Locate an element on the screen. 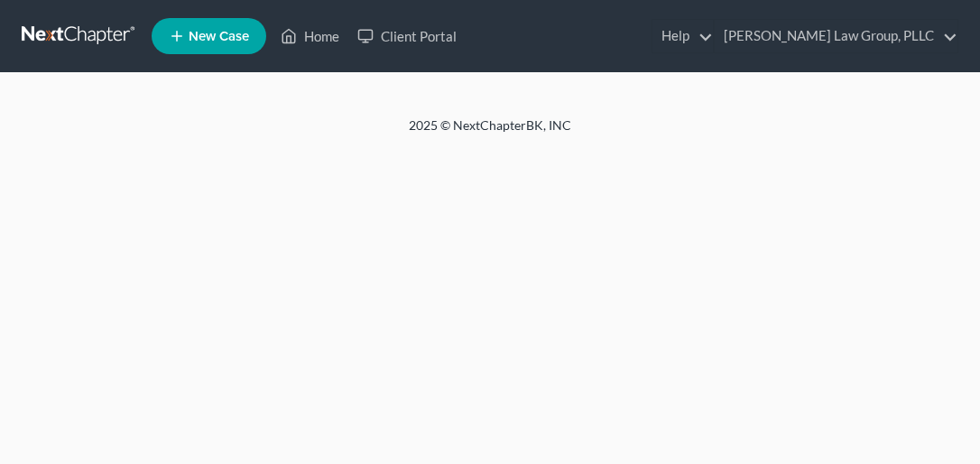  a: Client Portal is located at coordinates (407, 36).